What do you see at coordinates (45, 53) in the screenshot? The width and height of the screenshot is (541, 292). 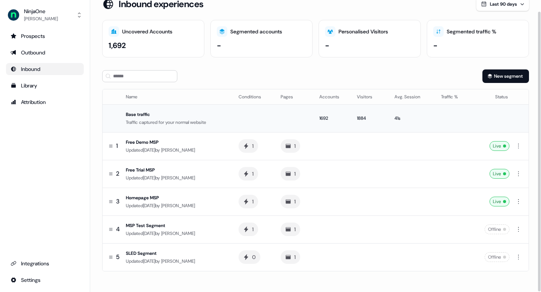 I see `div: Outbound` at bounding box center [45, 53].